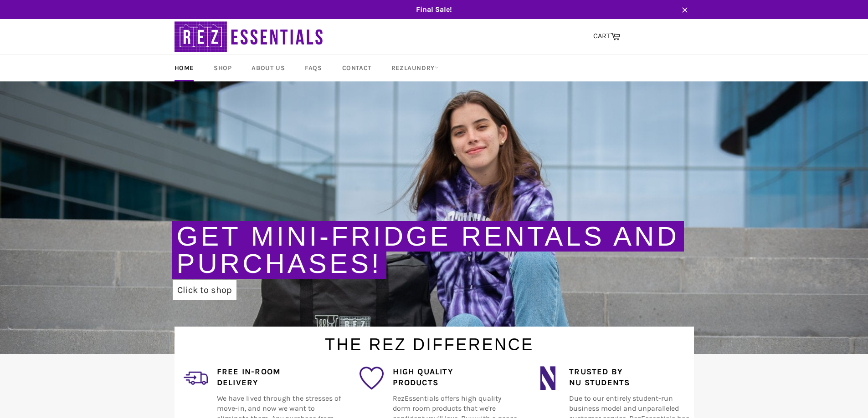 This screenshot has height=418, width=868. Describe the element at coordinates (184, 68) in the screenshot. I see `a: Home` at that location.